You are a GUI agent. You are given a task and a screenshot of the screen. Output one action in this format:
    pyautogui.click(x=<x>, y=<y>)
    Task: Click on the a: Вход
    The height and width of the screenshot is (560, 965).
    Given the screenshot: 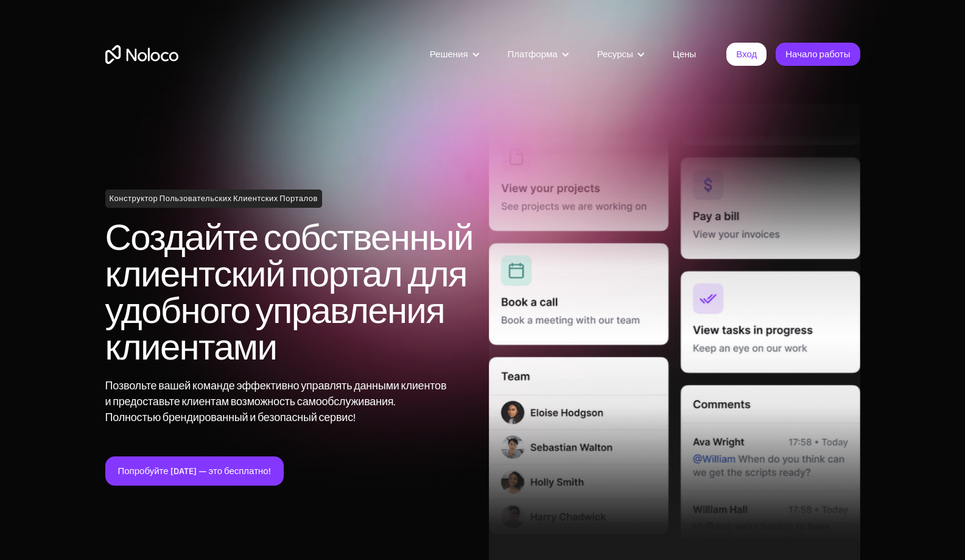 What is the action you would take?
    pyautogui.click(x=747, y=54)
    